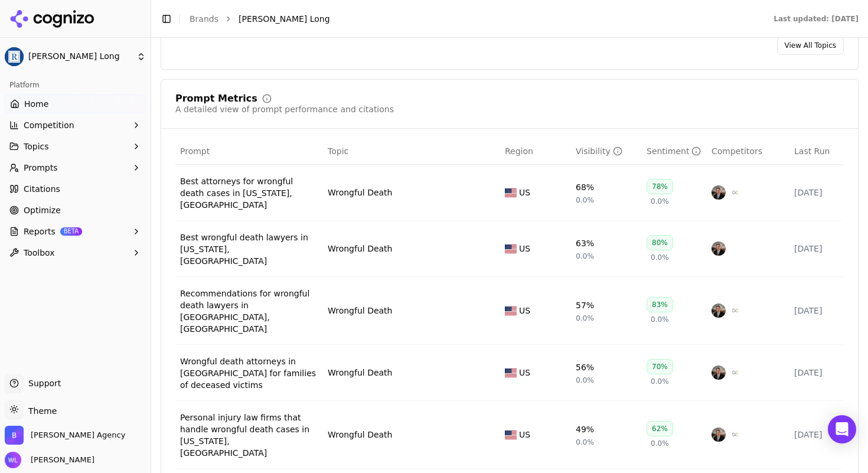 This screenshot has width=868, height=473. What do you see at coordinates (42, 383) in the screenshot?
I see `span: Support` at bounding box center [42, 383].